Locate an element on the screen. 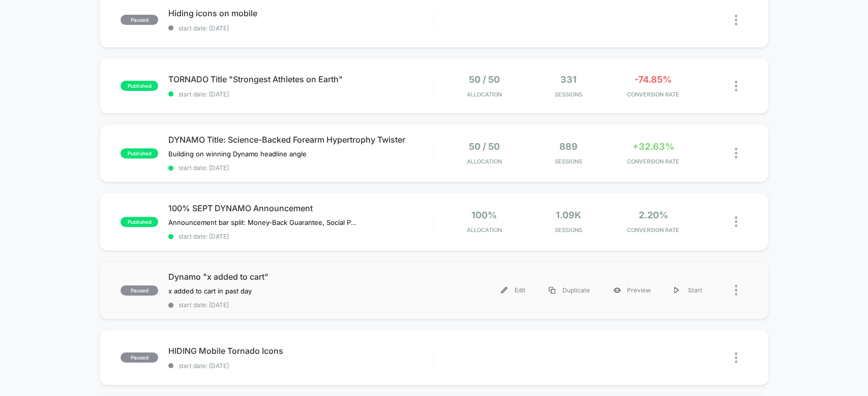  span: 889 is located at coordinates (568, 146).